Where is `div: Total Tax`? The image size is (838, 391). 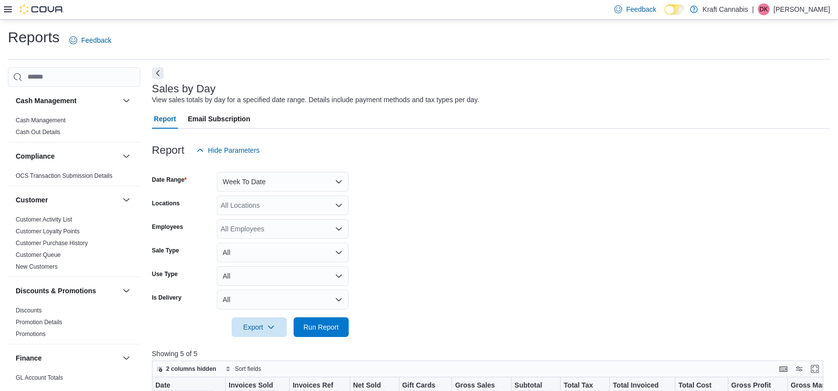 div: Total Tax is located at coordinates (581, 385).